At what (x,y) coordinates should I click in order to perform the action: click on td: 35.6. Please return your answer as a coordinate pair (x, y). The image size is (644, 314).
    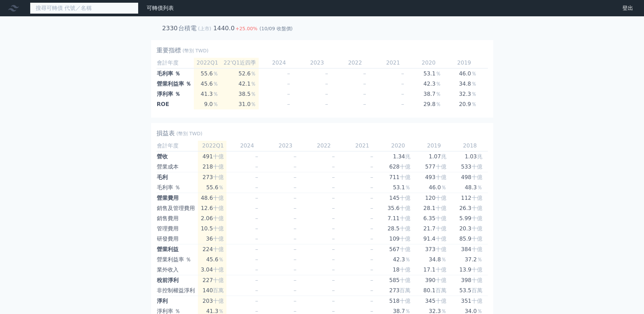
    Looking at the image, I should click on (398, 208).